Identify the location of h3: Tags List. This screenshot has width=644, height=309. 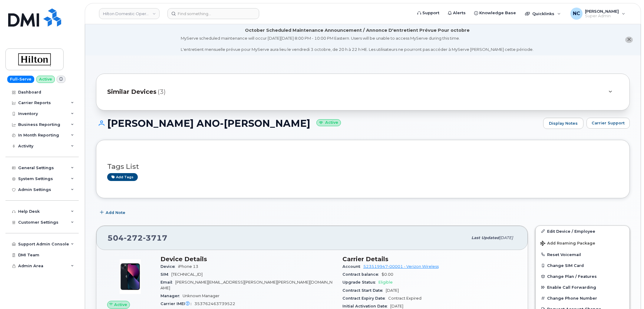
(363, 166).